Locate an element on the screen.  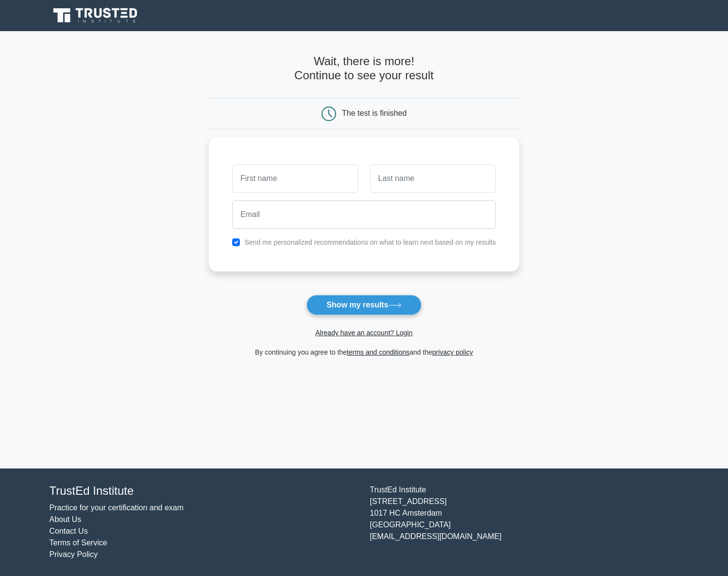
a: Practice for your certification and exam is located at coordinates (116, 507).